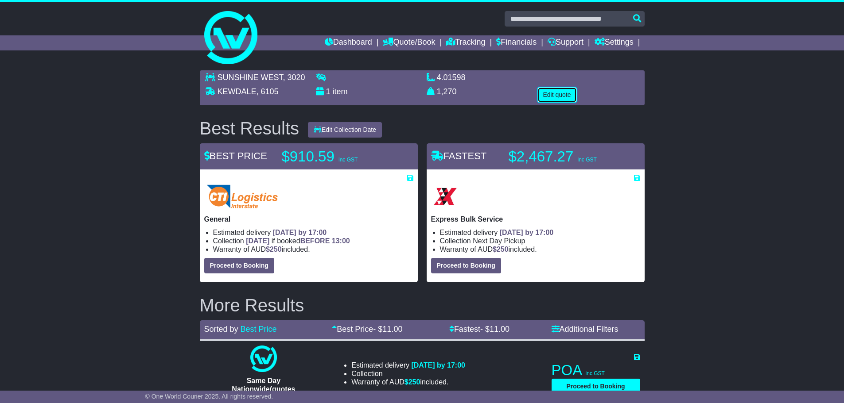 Image resolution: width=844 pixels, height=403 pixels. What do you see at coordinates (451, 78) in the screenshot?
I see `span: 4.01598` at bounding box center [451, 78].